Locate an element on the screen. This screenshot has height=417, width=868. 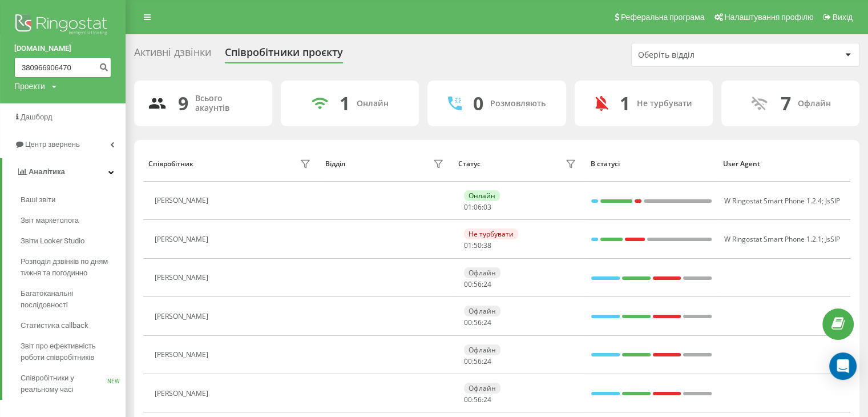
div: Активні дзвінки is located at coordinates (173, 55).